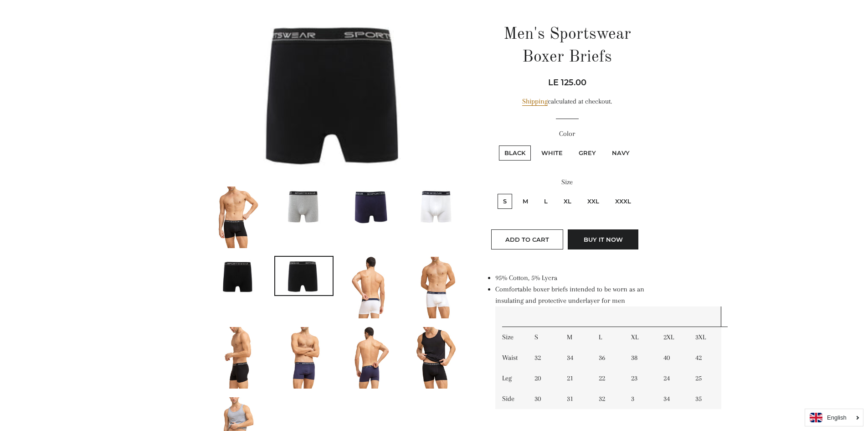  Describe the element at coordinates (704, 358) in the screenshot. I see `td: 42` at that location.